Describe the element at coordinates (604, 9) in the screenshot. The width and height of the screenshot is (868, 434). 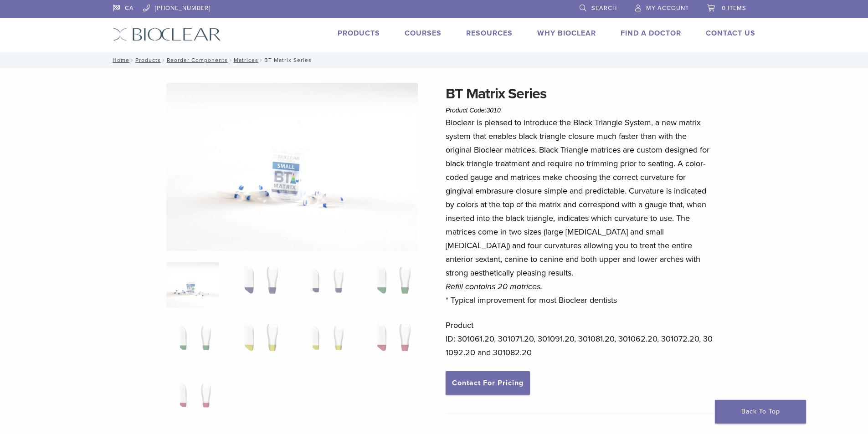
I see `span: Search` at that location.